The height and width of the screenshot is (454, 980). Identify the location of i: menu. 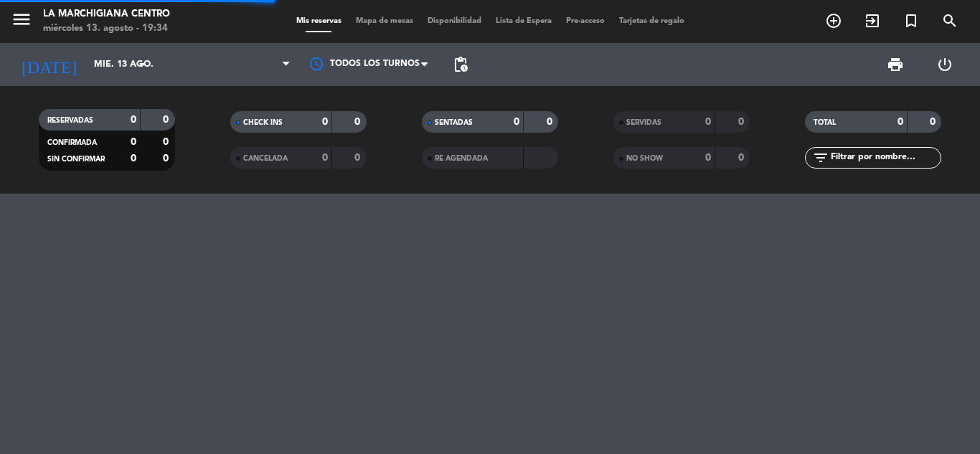
(21, 20).